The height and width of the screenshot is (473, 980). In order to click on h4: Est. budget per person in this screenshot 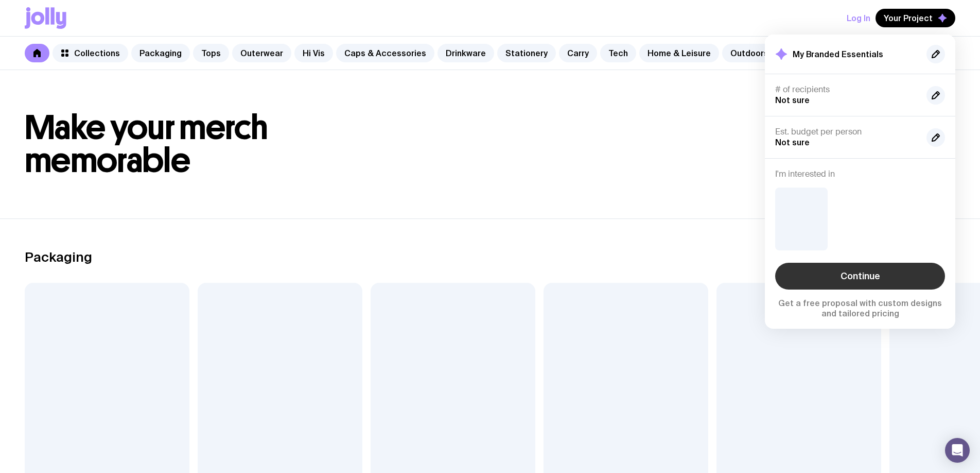, I will do `click(847, 132)`.